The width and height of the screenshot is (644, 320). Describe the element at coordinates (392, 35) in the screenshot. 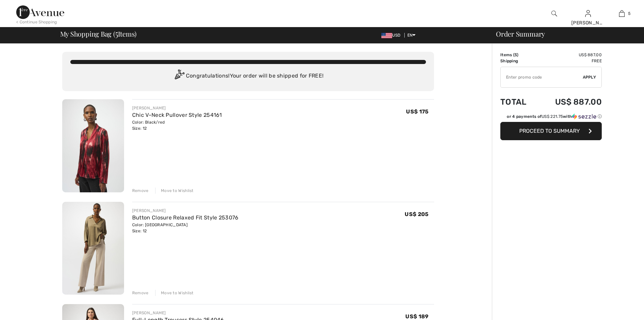

I see `span: USD` at that location.